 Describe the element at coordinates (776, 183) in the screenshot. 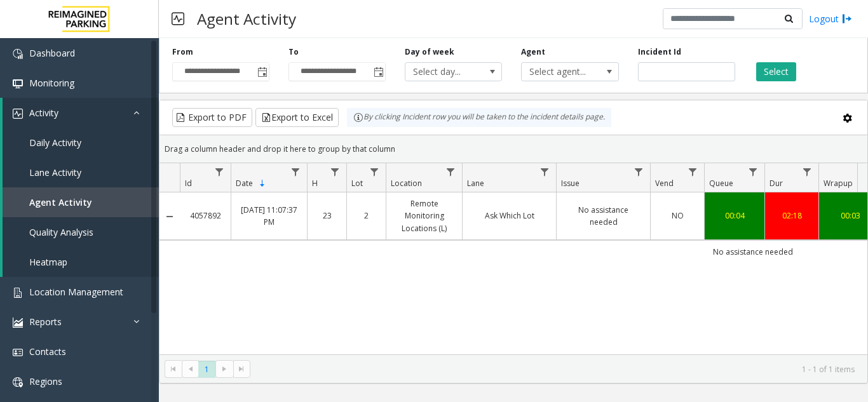

I see `span: Dur` at that location.